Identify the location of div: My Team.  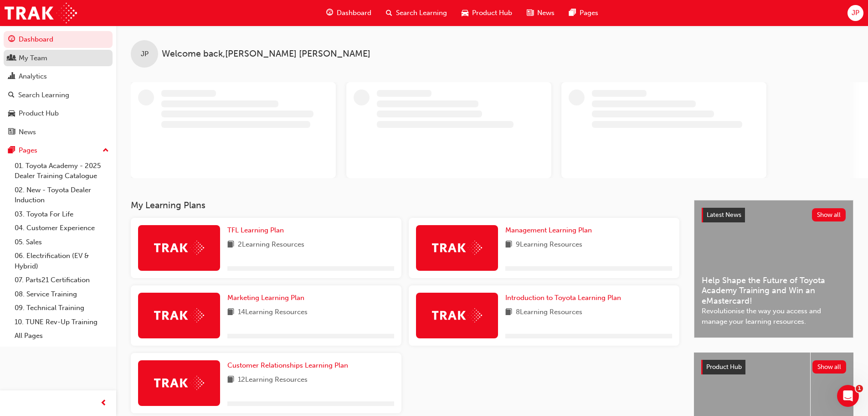
(33, 58).